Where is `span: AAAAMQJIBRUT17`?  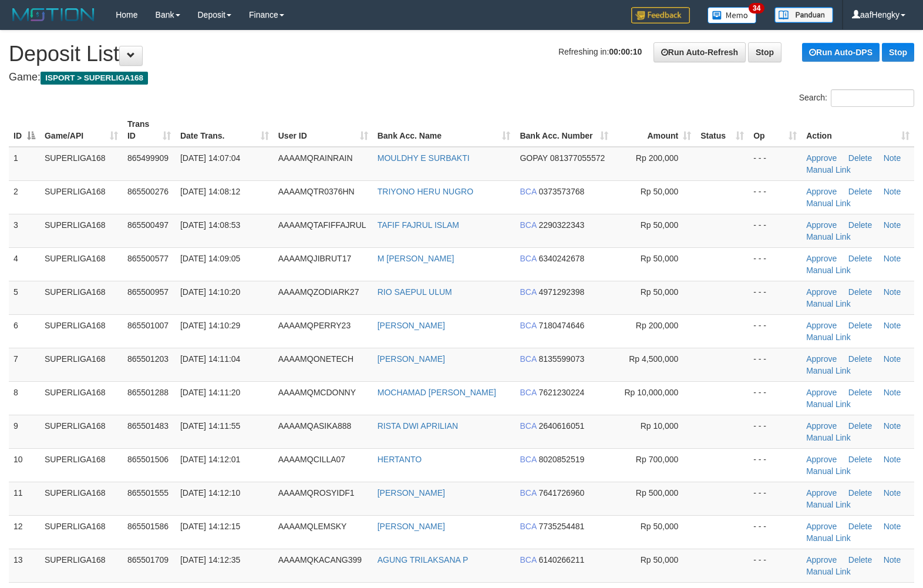
span: AAAAMQJIBRUT17 is located at coordinates (315, 258).